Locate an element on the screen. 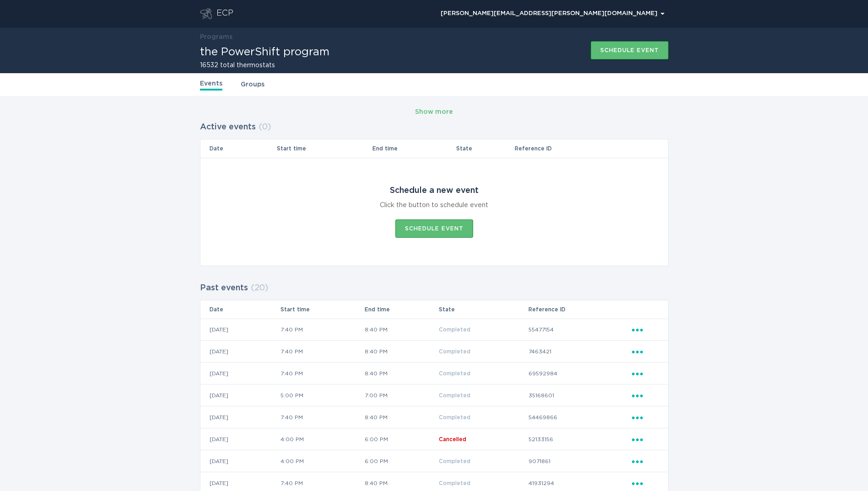 This screenshot has height=491, width=868. button: Open user account details is located at coordinates (553, 14).